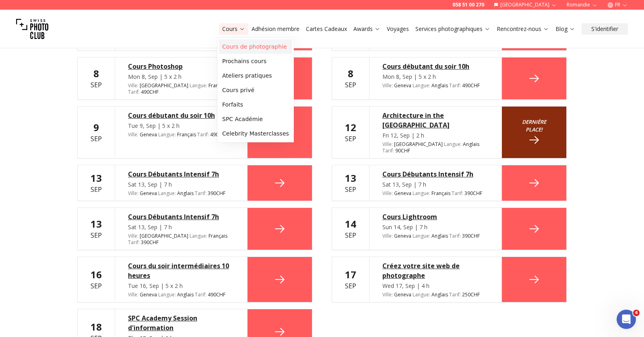 This screenshot has height=337, width=644. I want to click on b: 9, so click(96, 127).